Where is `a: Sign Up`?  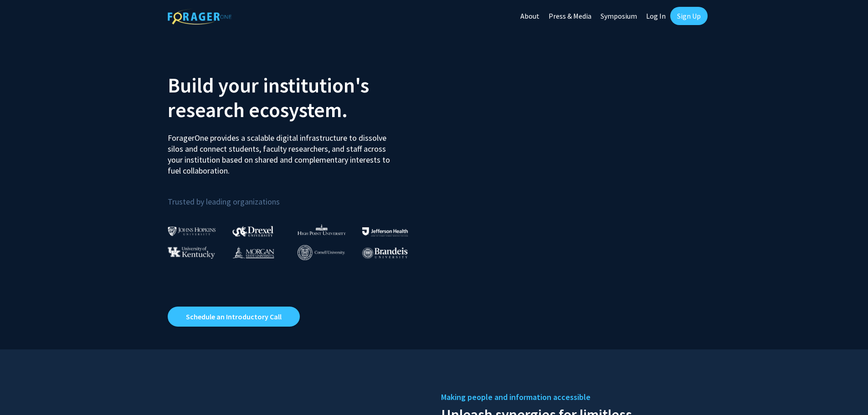
a: Sign Up is located at coordinates (689, 16).